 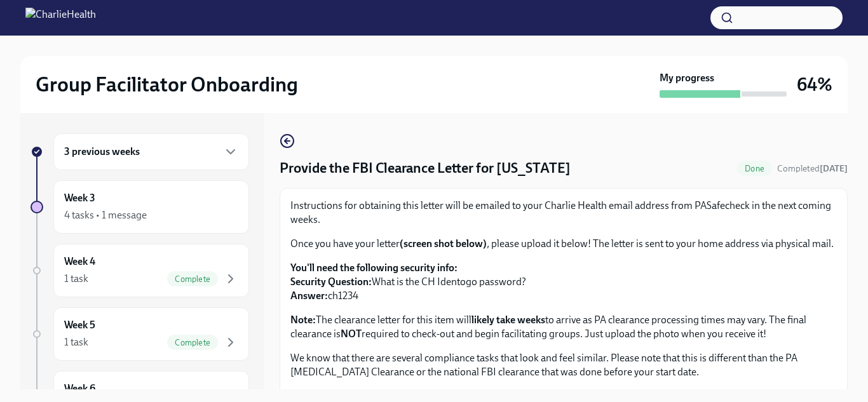 What do you see at coordinates (564, 213) in the screenshot?
I see `p: Instructions for obtaining this letter will be emailed to your Charlie Health email address from ...` at bounding box center [564, 213].